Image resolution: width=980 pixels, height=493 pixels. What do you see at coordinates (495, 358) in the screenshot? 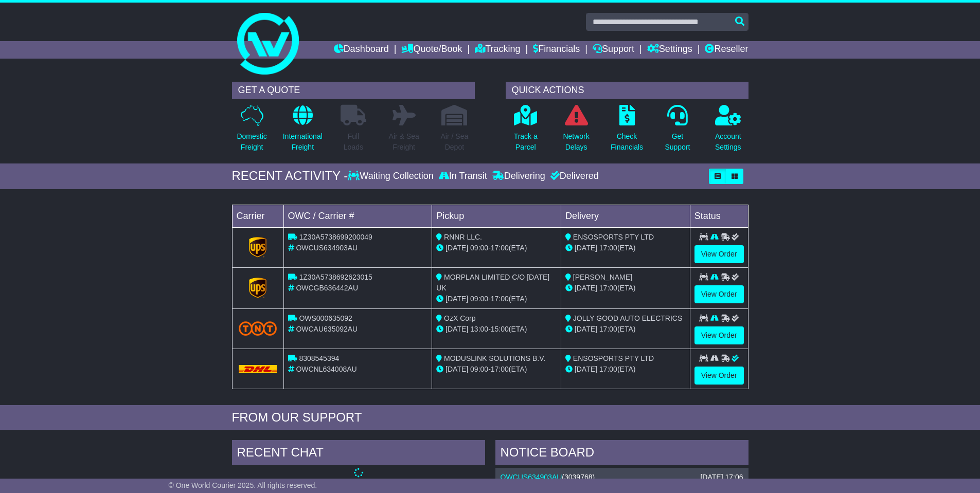
I see `span: MODUSLINK SOLUTIONS B.V.` at bounding box center [495, 358].